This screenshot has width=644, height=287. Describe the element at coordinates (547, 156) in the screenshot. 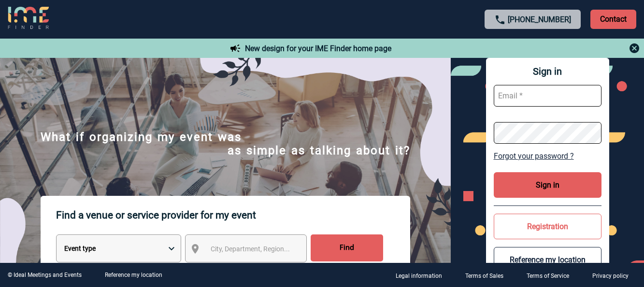

I see `a: Forgot your password ?` at that location.